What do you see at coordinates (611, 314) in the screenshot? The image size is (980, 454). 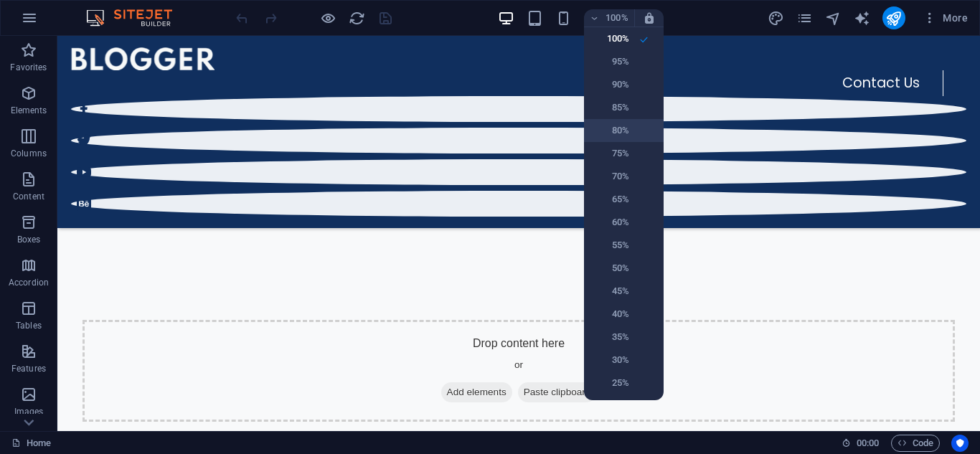 I see `h6: 40%` at bounding box center [611, 314].